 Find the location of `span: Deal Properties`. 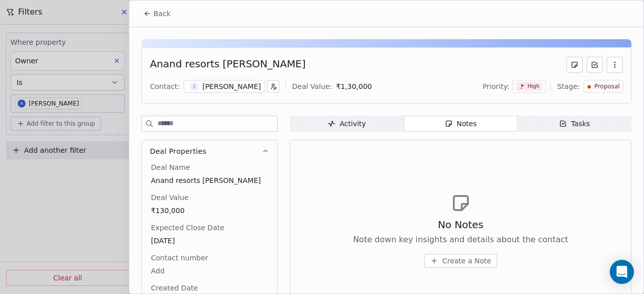

span: Deal Properties is located at coordinates (178, 151).